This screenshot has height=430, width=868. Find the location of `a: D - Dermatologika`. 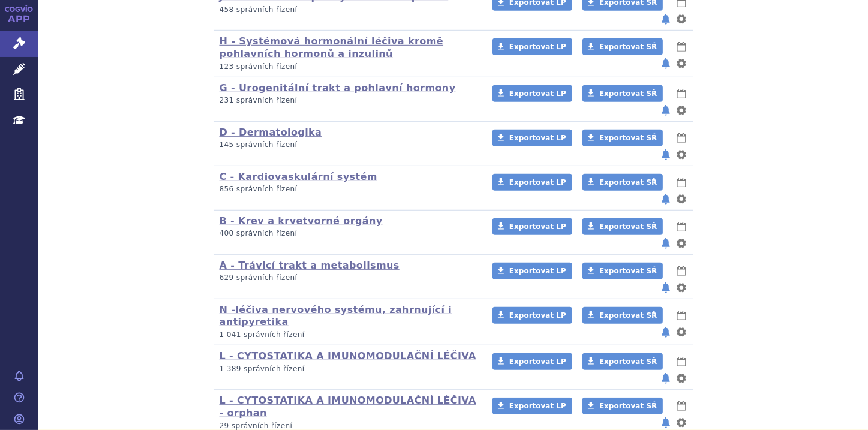

a: D - Dermatologika is located at coordinates (271, 131).